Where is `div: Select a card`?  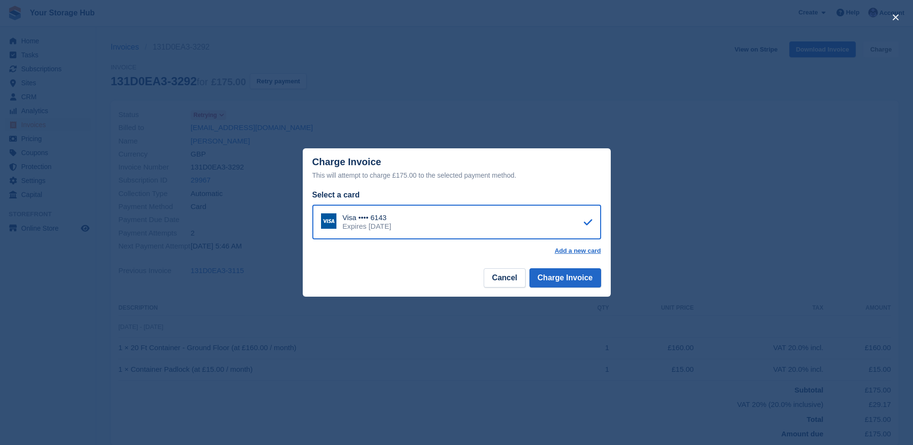
div: Select a card is located at coordinates (457, 195).